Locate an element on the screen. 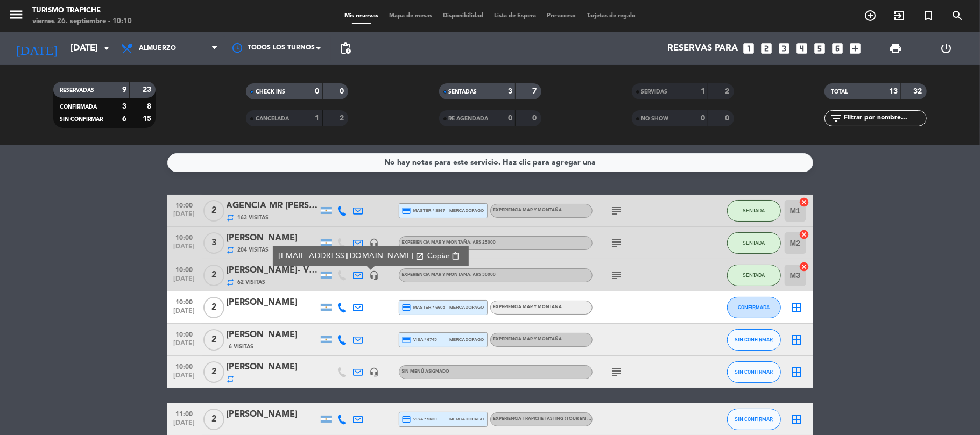 Image resolution: width=980 pixels, height=435 pixels. i: arrow_drop_down is located at coordinates (107, 48).